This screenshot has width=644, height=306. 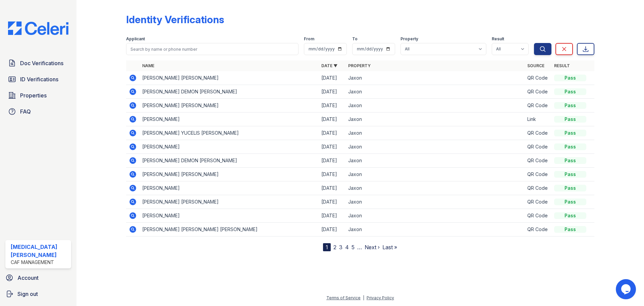 I want to click on a: Last », so click(x=390, y=247).